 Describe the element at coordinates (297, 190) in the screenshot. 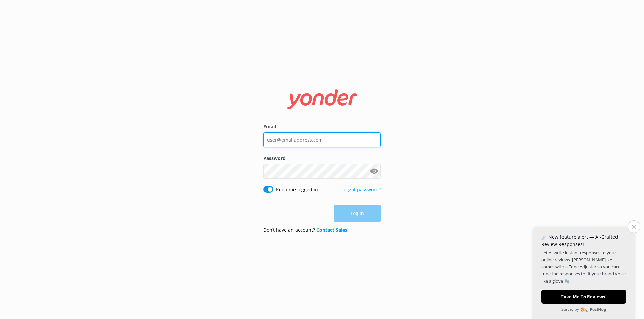

I see `label: Keep me logged in` at that location.